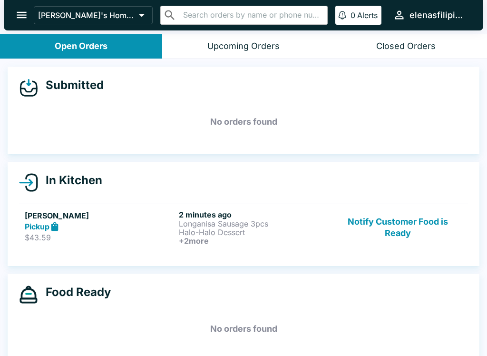 The width and height of the screenshot is (487, 356). Describe the element at coordinates (353, 15) in the screenshot. I see `p: 0` at that location.